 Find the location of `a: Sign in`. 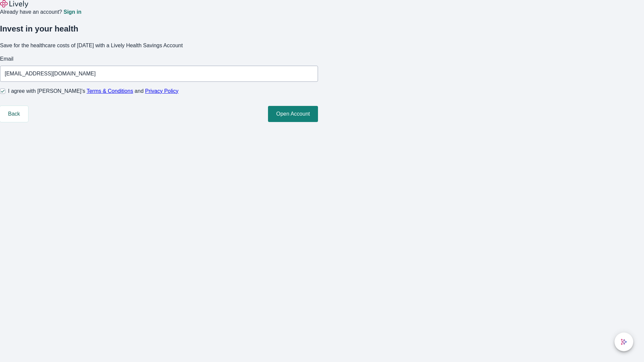

a: Sign in is located at coordinates (72, 12).